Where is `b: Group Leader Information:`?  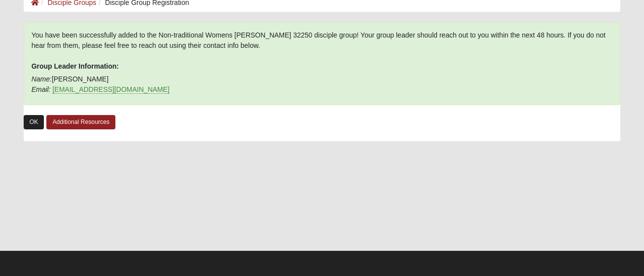 b: Group Leader Information: is located at coordinates (75, 66).